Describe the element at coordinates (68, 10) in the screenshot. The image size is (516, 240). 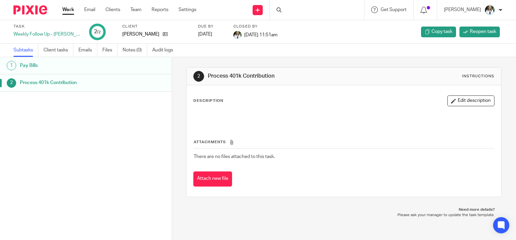
I see `a: Work` at that location.